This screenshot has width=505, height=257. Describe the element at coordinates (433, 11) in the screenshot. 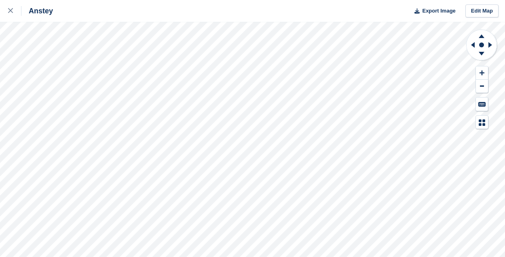

I see `button: Export Image` at that location.